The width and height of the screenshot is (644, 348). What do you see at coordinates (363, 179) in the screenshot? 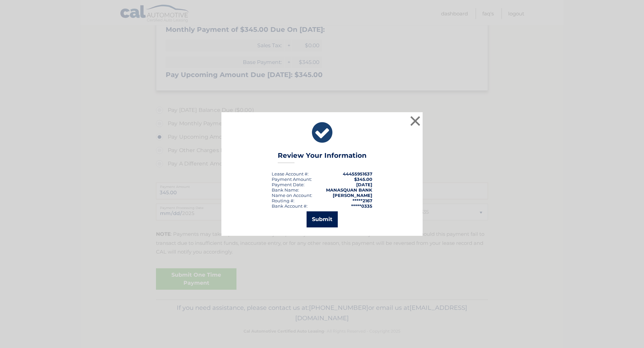
I see `span: $345.00` at bounding box center [363, 179].